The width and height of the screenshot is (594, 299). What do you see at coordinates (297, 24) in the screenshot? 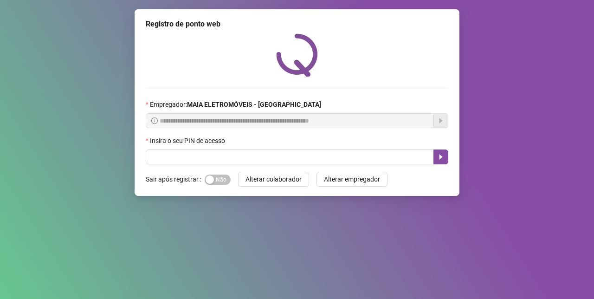
I see `div: Registro de ponto web` at bounding box center [297, 24].